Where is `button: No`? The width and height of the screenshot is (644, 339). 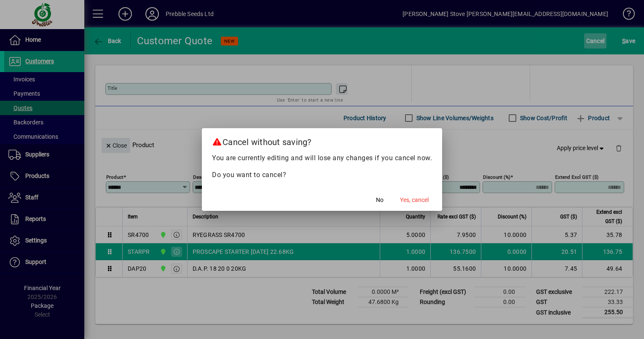 button: No is located at coordinates (379, 200).